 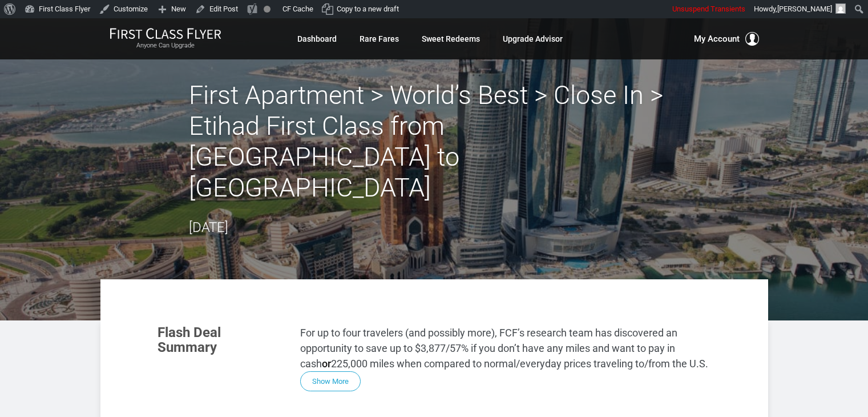 What do you see at coordinates (166, 46) in the screenshot?
I see `small: Anyone Can Upgrade` at bounding box center [166, 46].